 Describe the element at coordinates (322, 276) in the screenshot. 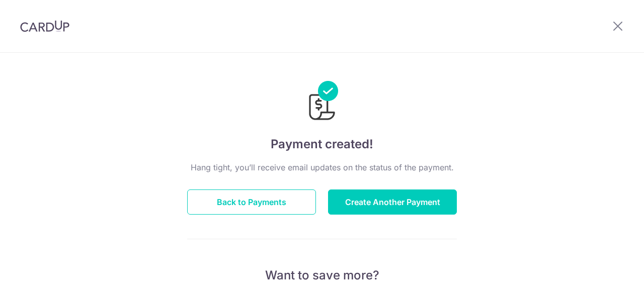

I see `p: Want to save more?` at that location.